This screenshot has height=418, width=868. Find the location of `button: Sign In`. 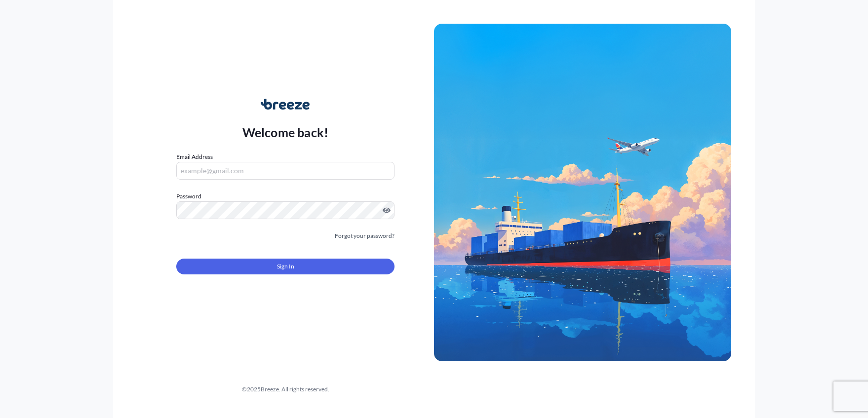

button: Sign In is located at coordinates (285, 267).